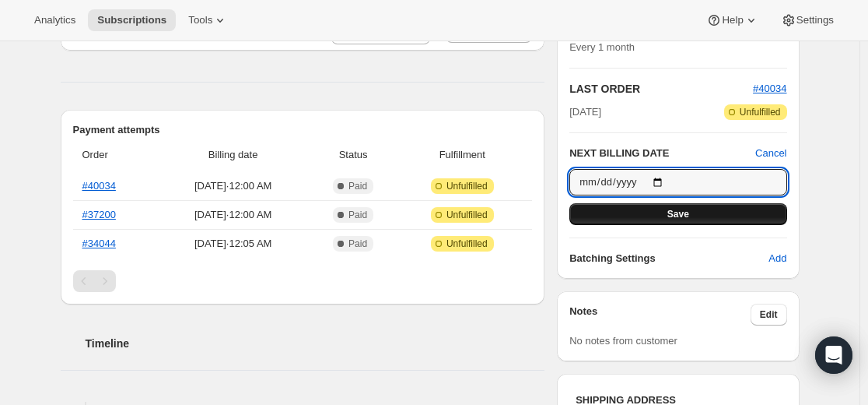  Describe the element at coordinates (662, 153) in the screenshot. I see `h2: NEXT BILLING DATE` at that location.